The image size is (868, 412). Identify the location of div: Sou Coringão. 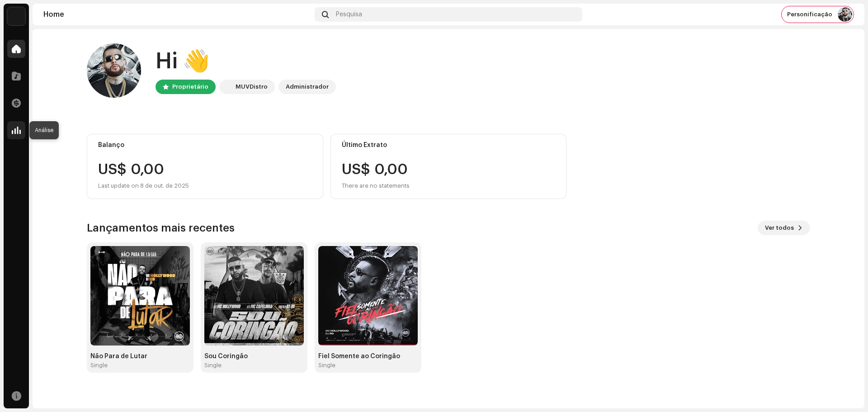
(254, 356).